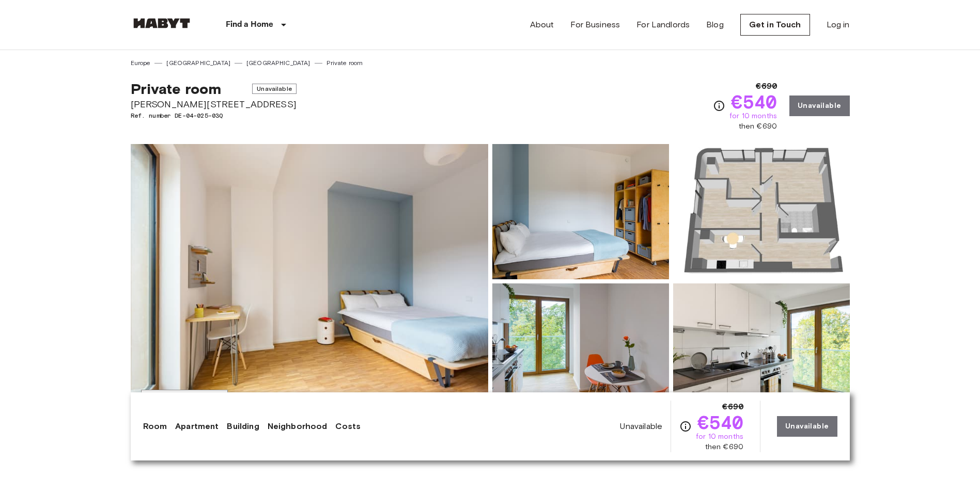  Describe the element at coordinates (176, 89) in the screenshot. I see `span: Private room` at that location.